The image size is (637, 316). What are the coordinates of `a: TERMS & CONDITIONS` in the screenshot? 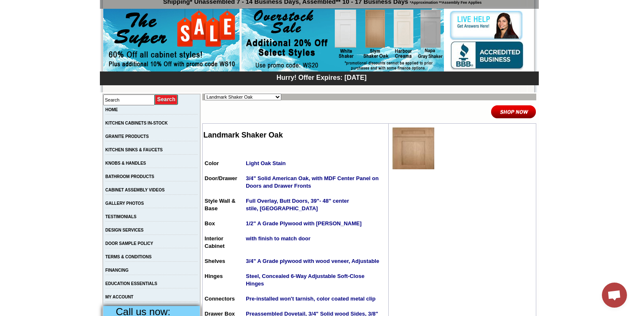 It's located at (128, 257).